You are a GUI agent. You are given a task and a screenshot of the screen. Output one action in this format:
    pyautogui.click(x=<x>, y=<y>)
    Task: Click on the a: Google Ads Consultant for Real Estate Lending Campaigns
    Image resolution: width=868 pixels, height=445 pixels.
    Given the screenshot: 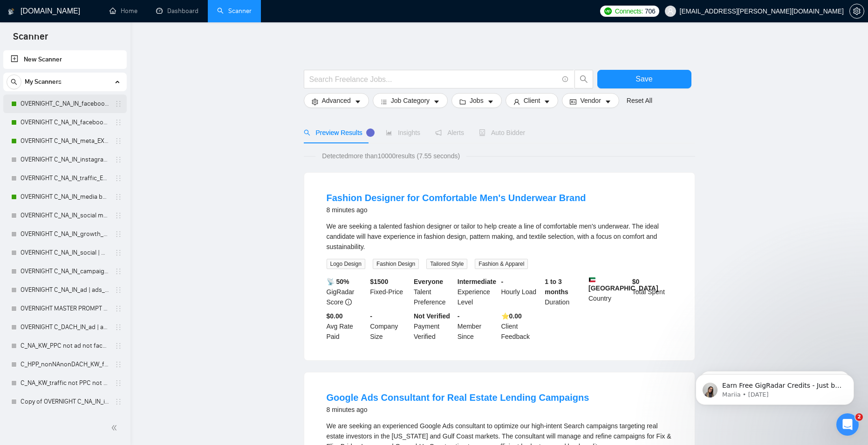 What is the action you would take?
    pyautogui.click(x=458, y=398)
    